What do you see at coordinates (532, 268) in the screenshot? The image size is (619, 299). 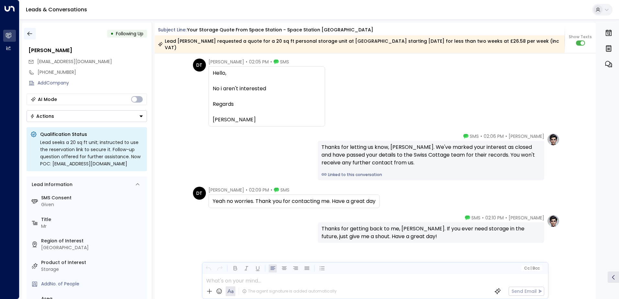 I see `button: Cc|Bcc` at bounding box center [532, 268].